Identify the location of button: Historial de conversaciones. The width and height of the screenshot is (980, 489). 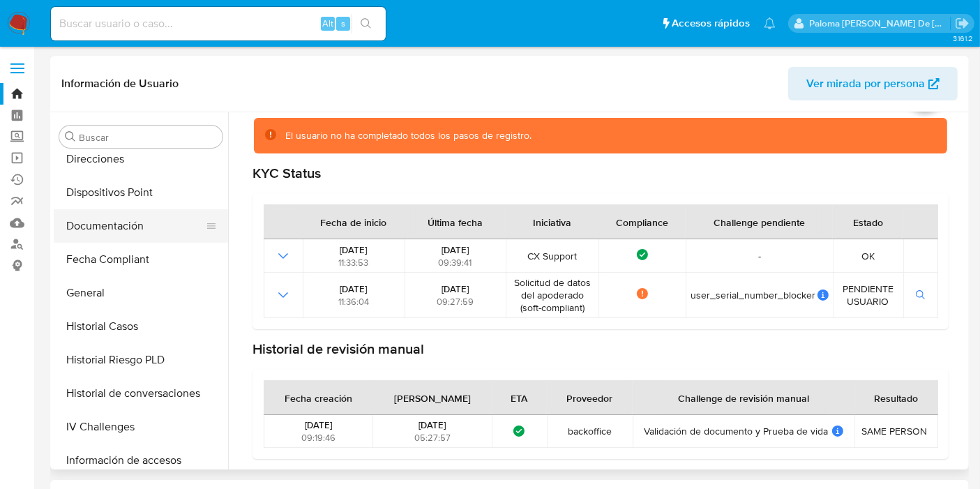
(141, 393).